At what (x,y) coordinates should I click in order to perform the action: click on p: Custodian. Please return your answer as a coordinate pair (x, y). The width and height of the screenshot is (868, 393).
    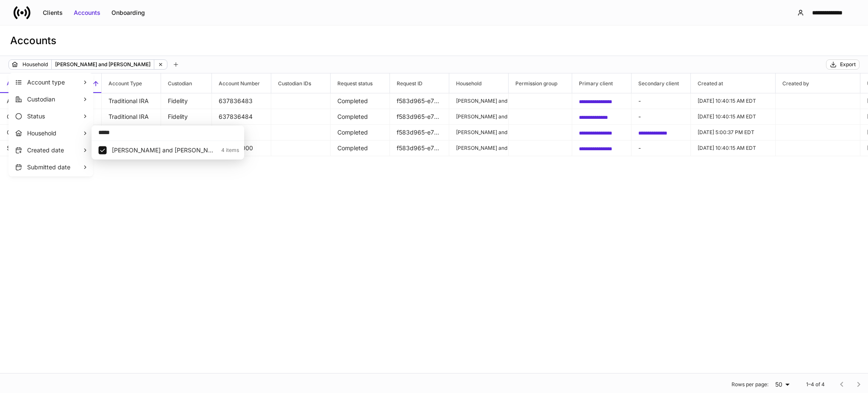
    Looking at the image, I should click on (54, 99).